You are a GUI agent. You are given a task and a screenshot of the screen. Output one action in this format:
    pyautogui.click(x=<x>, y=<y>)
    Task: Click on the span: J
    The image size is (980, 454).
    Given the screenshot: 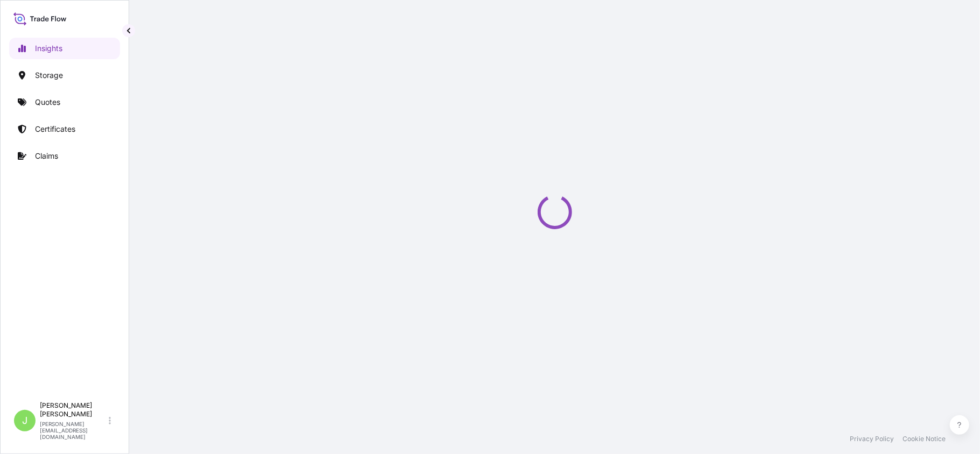 What is the action you would take?
    pyautogui.click(x=25, y=421)
    